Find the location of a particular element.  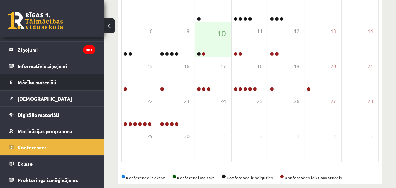

a: Mācību materiāli is located at coordinates (52, 82).